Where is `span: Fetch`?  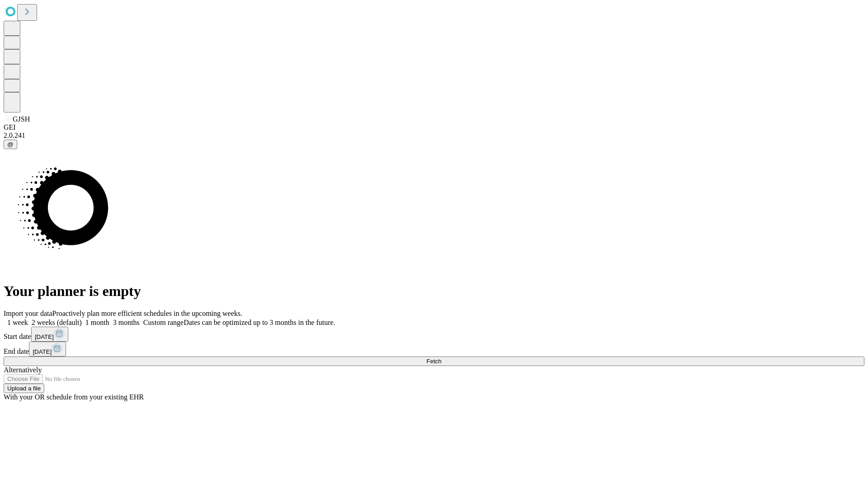 span: Fetch is located at coordinates (433, 361).